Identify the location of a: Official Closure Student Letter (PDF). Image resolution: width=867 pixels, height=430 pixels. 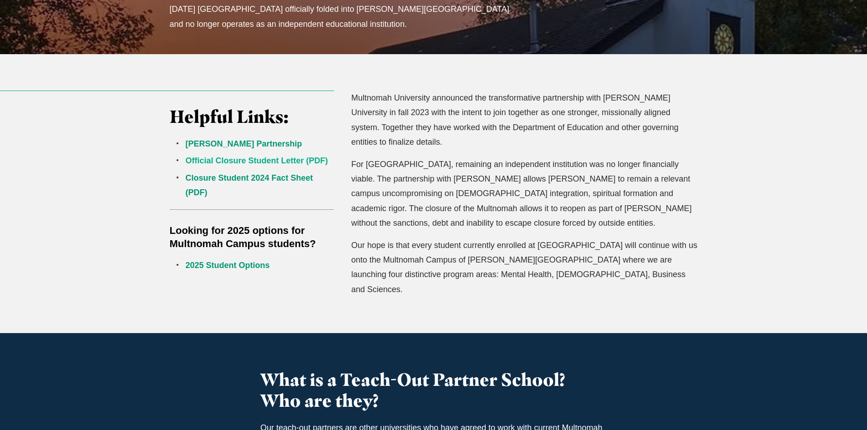
(257, 161).